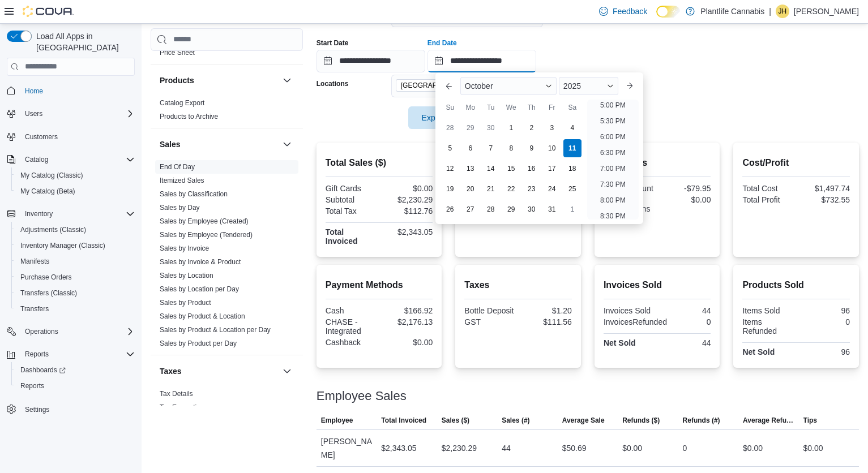  I want to click on div: Invoices Sold, so click(629, 311).